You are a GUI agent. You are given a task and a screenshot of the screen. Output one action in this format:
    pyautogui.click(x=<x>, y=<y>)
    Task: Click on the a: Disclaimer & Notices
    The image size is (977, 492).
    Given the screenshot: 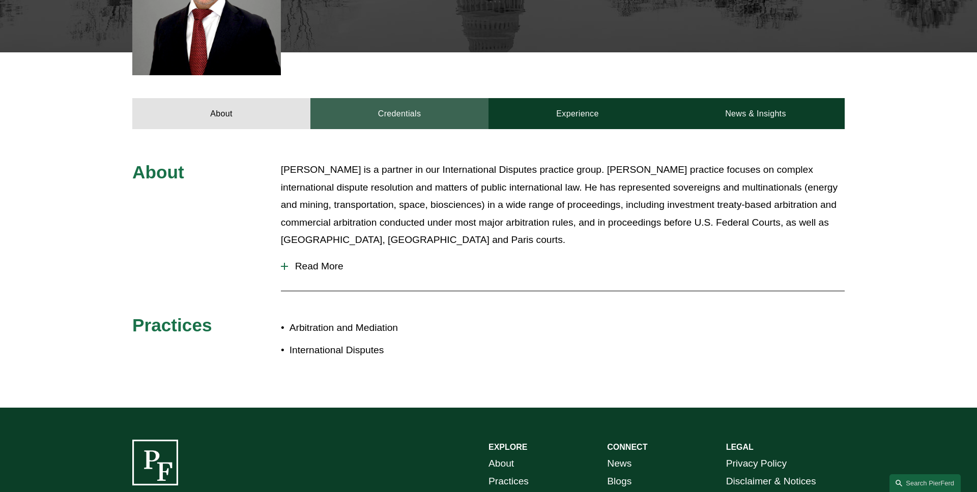 What is the action you would take?
    pyautogui.click(x=771, y=482)
    